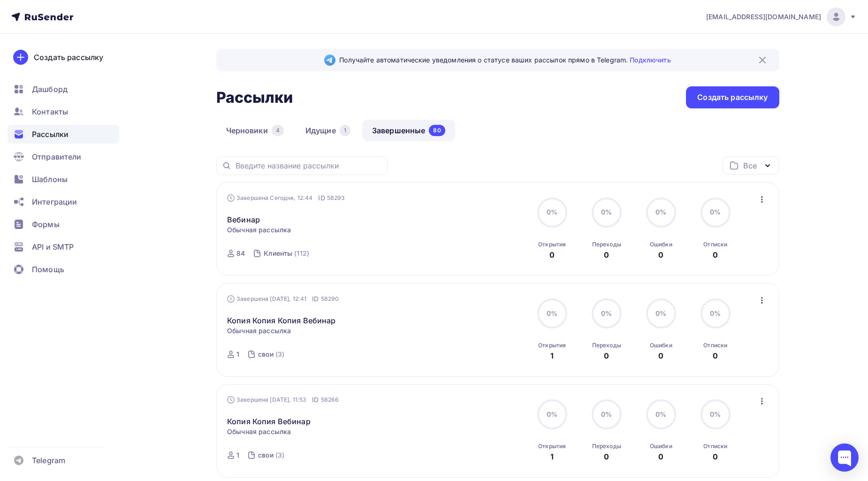  What do you see at coordinates (244, 220) in the screenshot?
I see `a: Вебинар` at bounding box center [244, 220].